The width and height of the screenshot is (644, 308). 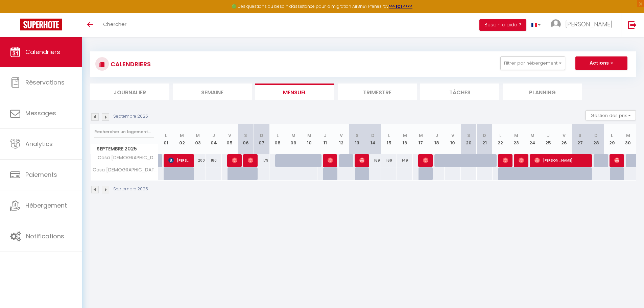 I want to click on th: 22, so click(x=500, y=139).